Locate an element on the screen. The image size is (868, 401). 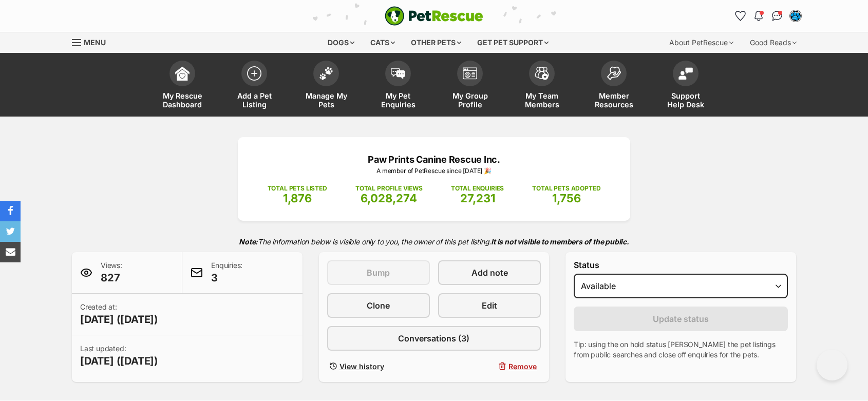
p: Last updated: is located at coordinates (119, 356).